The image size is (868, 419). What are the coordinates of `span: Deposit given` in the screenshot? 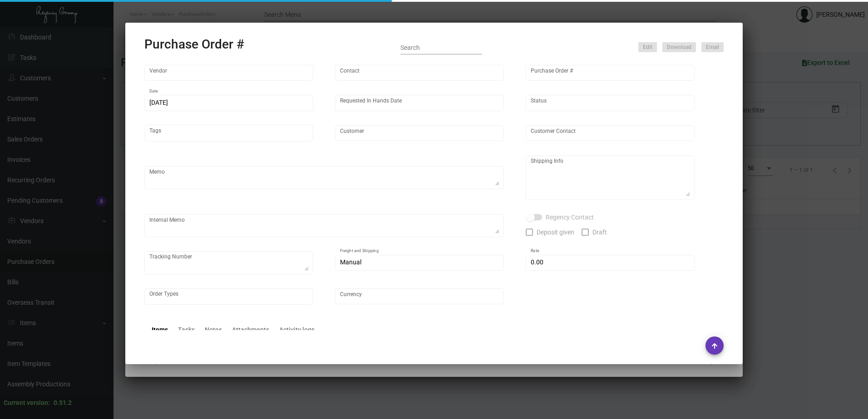 It's located at (555, 232).